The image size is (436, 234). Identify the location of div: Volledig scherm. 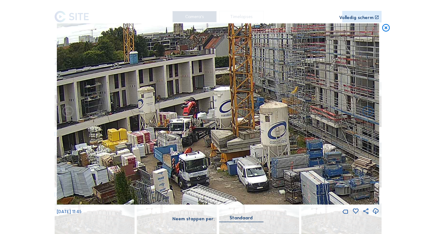
(357, 18).